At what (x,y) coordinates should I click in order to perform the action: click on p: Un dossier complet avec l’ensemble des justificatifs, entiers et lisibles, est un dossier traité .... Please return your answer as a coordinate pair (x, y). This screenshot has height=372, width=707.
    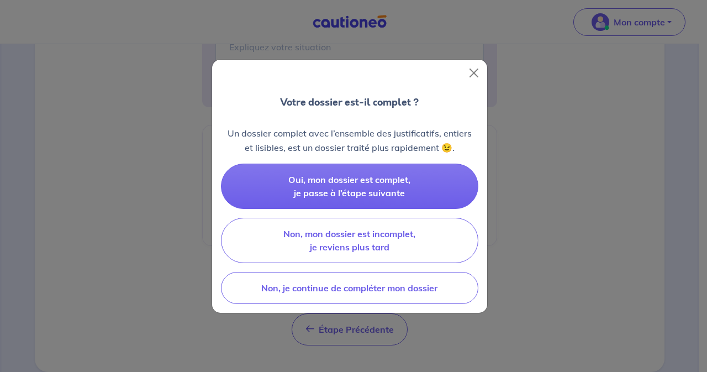
    Looking at the image, I should click on (349, 140).